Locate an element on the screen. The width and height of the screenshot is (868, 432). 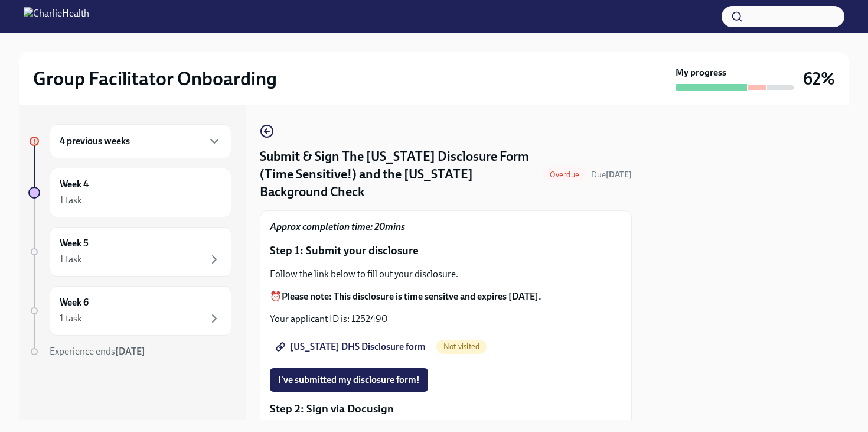
a: Week 41 task is located at coordinates (130, 193).